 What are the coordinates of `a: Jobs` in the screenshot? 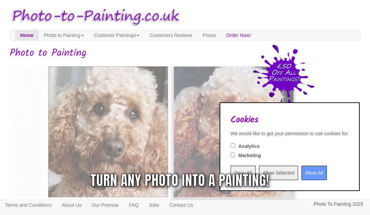 It's located at (154, 205).